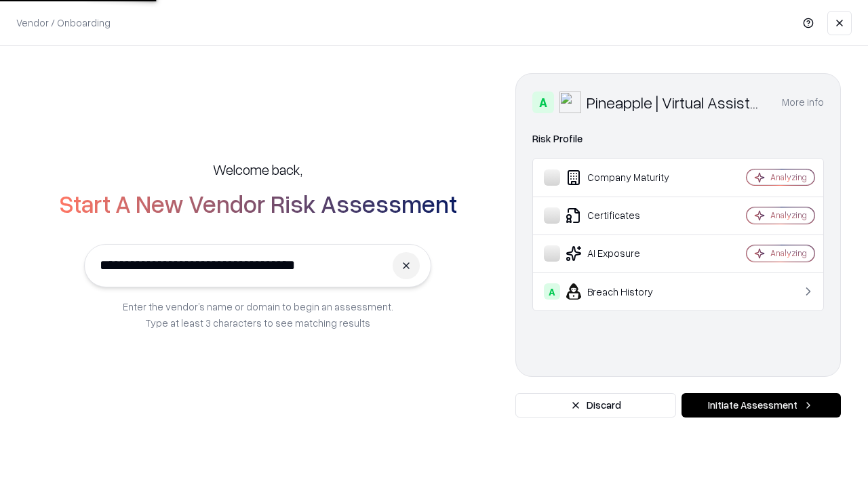 The image size is (868, 488). I want to click on h2: Start A New Vendor Risk Assessment, so click(258, 203).